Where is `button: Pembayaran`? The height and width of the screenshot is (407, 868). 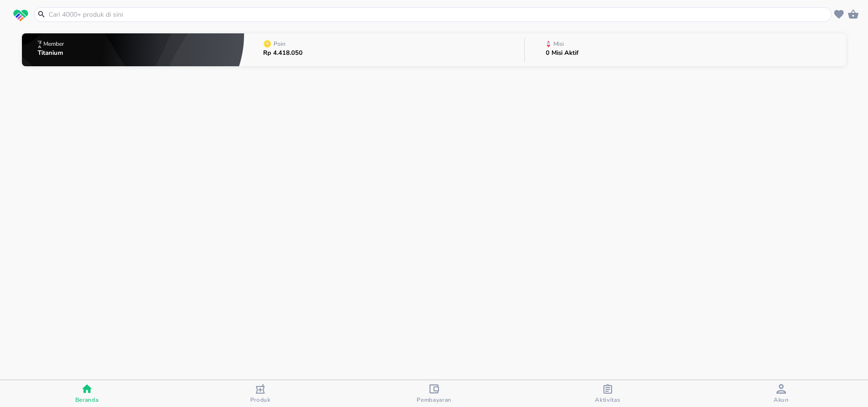 button: Pembayaran is located at coordinates (434, 393).